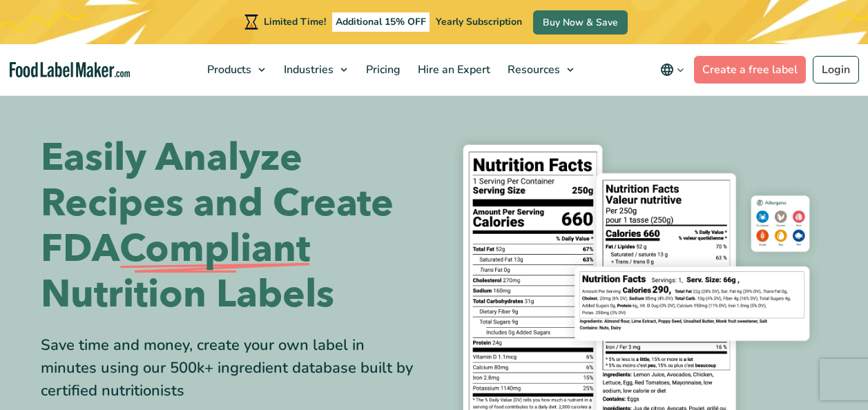 This screenshot has height=410, width=868. I want to click on span: Industries, so click(307, 70).